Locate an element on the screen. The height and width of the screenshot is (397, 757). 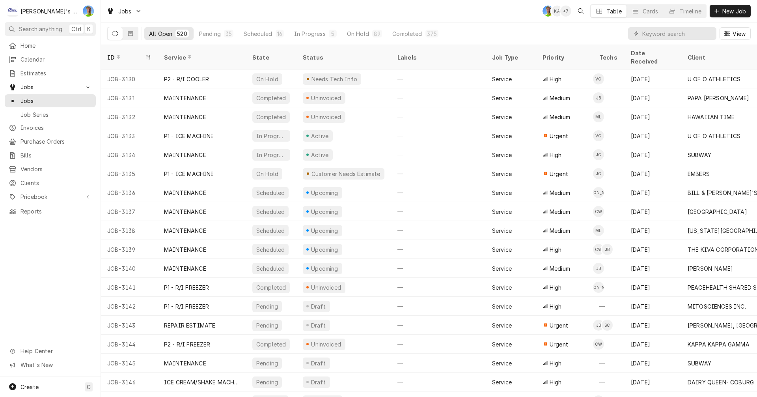
span: Reports is located at coordinates (56, 211).